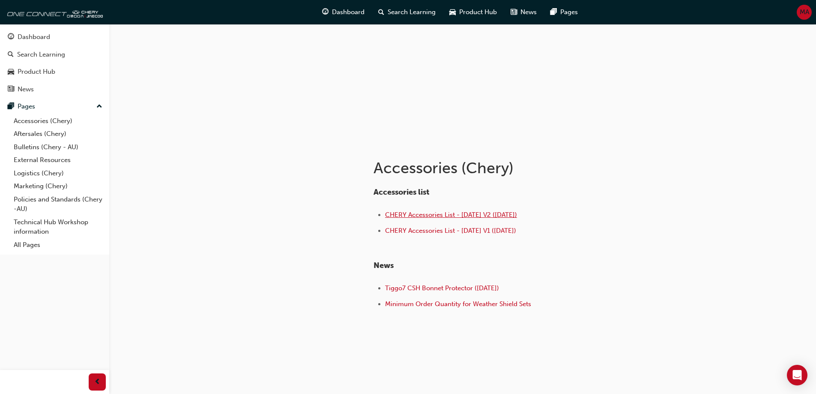 This screenshot has height=394, width=816. I want to click on div: News, so click(26, 89).